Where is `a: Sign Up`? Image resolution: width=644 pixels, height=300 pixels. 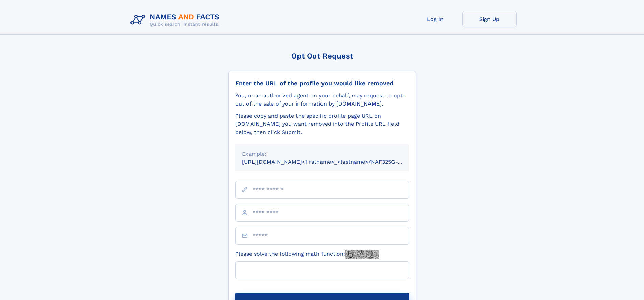 a: Sign Up is located at coordinates (490, 19).